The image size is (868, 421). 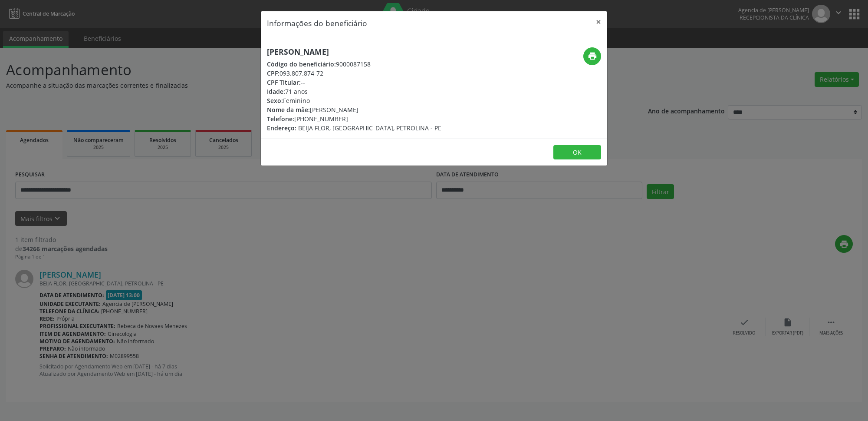 What do you see at coordinates (599, 22) in the screenshot?
I see `button: Close` at bounding box center [599, 22].